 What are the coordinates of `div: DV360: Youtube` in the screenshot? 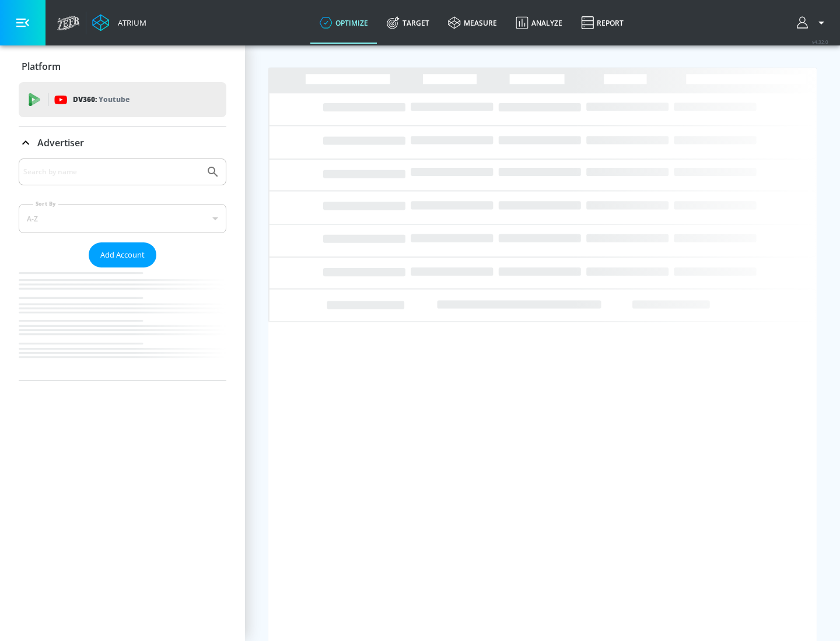 It's located at (123, 100).